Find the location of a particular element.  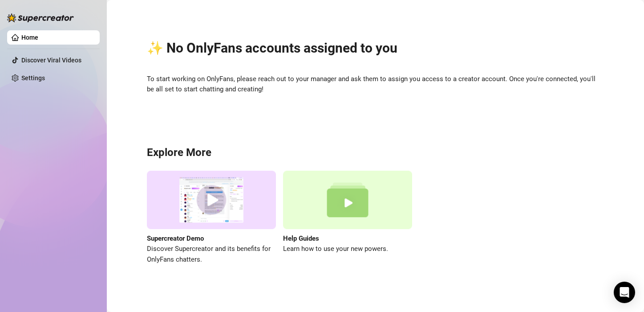

a: Home is located at coordinates (30, 38).